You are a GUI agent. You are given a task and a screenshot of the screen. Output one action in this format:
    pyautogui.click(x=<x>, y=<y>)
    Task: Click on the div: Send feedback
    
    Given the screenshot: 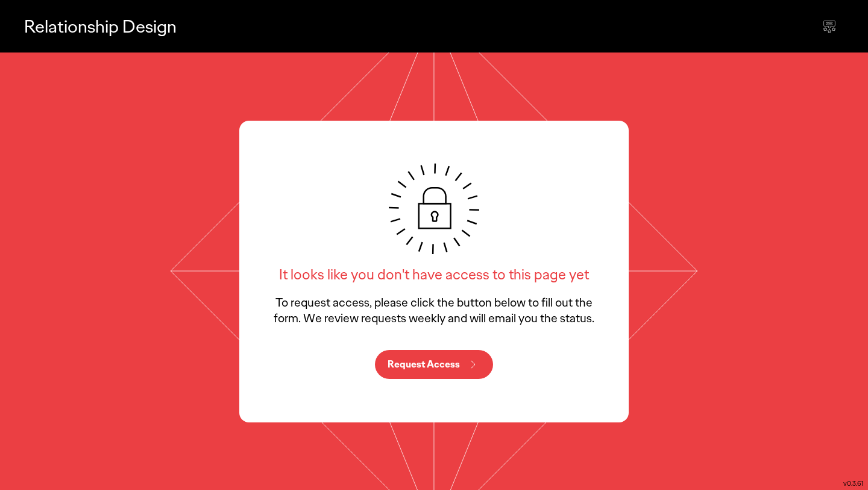 What is the action you would take?
    pyautogui.click(x=830, y=27)
    